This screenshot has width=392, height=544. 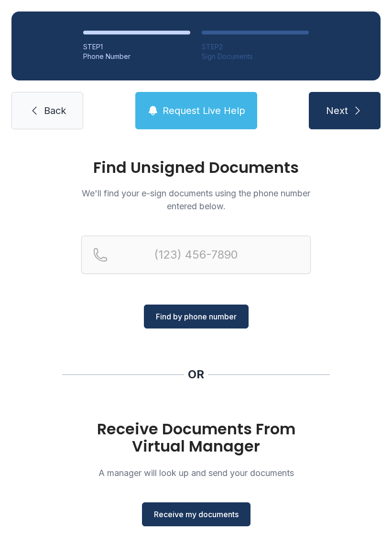 What do you see at coordinates (196, 473) in the screenshot?
I see `p: A manager will look up and send your documents` at bounding box center [196, 473].